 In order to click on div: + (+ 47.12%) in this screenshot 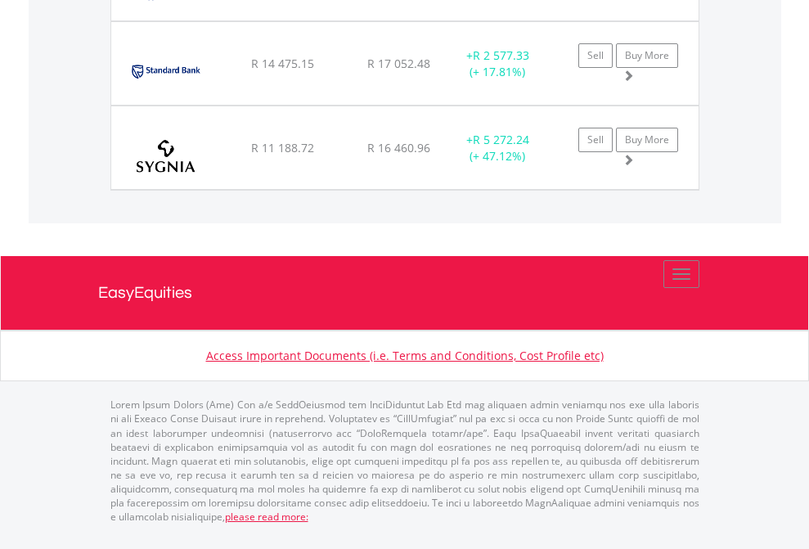, I will do `click(498, 148)`.